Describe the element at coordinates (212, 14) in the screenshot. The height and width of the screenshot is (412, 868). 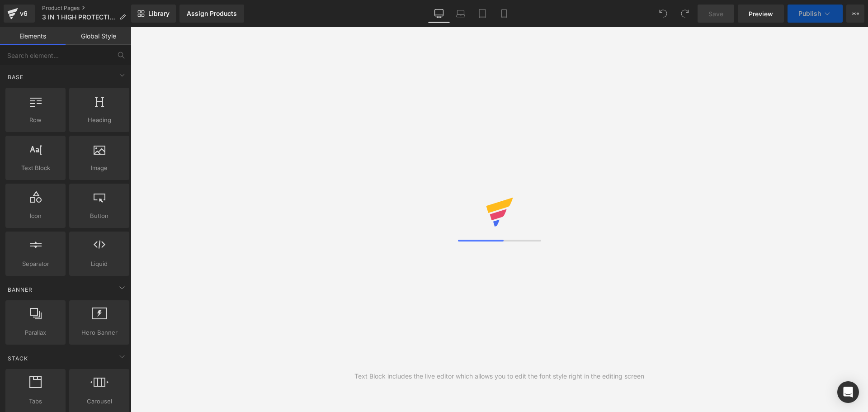
I see `div: Assign Products` at that location.